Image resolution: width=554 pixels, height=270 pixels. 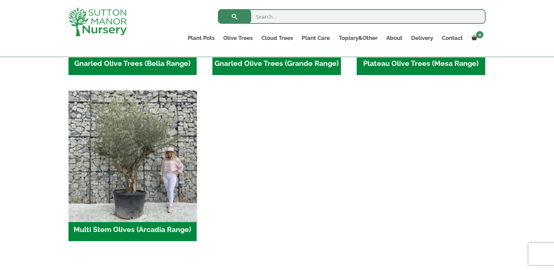 I want to click on h2: Gnarled Olive Trees (Bella Range), so click(x=133, y=64).